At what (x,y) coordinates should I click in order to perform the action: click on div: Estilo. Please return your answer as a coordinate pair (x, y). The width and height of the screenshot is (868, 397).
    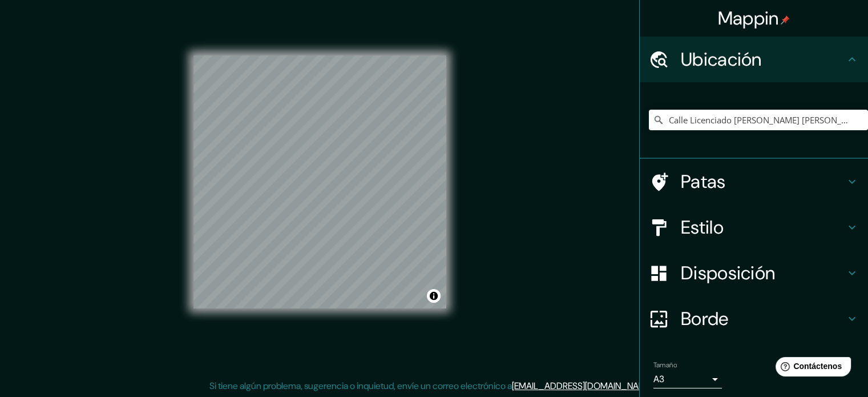
    Looking at the image, I should click on (754, 227).